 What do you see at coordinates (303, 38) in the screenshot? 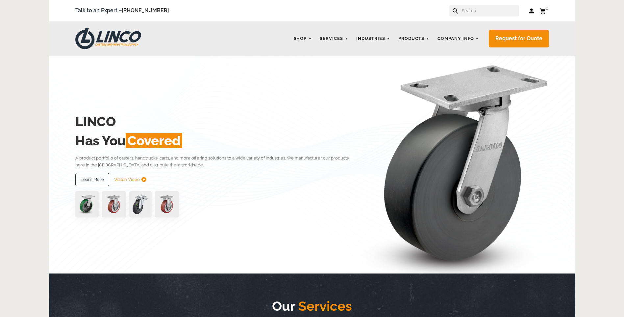
I see `a: Shop` at bounding box center [303, 38].